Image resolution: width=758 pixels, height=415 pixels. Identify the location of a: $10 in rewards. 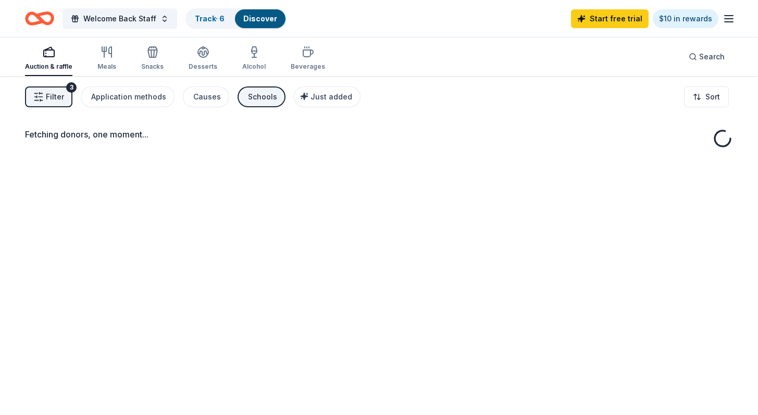
(686, 19).